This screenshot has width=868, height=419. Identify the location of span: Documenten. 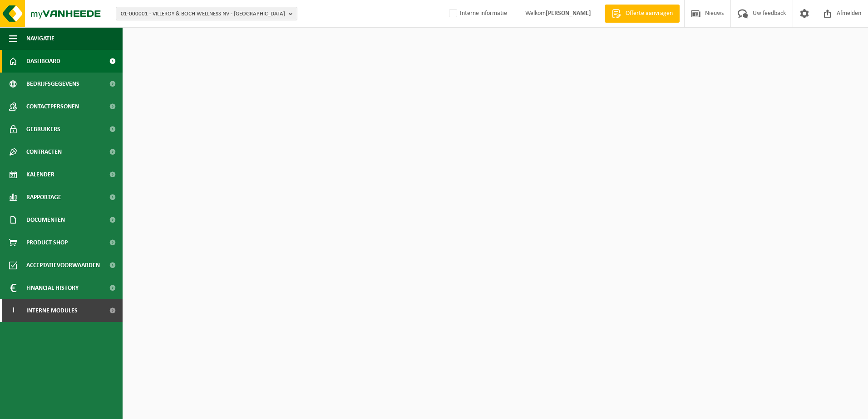
(45, 220).